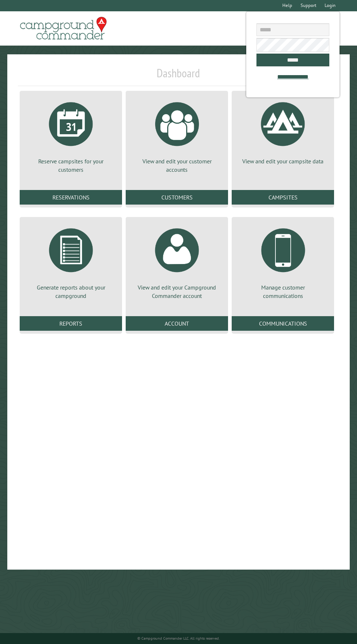 This screenshot has width=357, height=644. I want to click on a: Reservations, so click(71, 197).